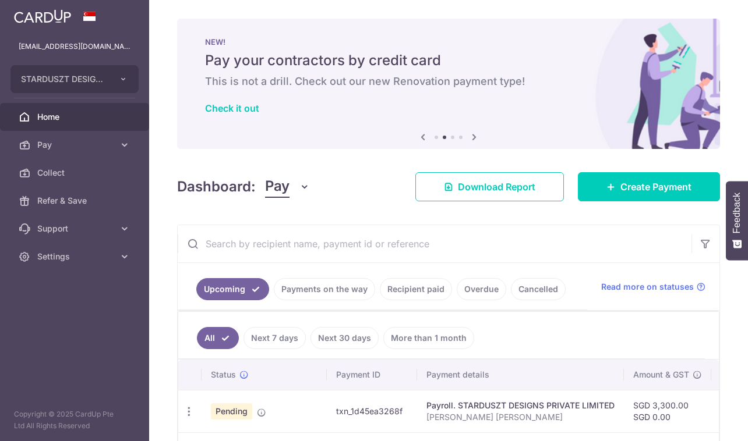  What do you see at coordinates (496, 187) in the screenshot?
I see `span: Download Report` at bounding box center [496, 187].